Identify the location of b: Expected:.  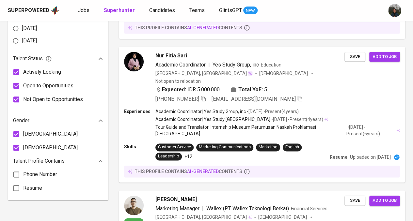
(174, 90).